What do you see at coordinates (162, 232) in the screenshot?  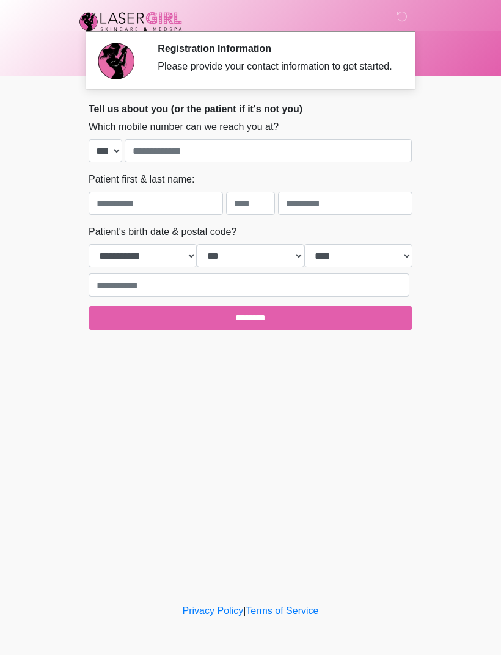 I see `label: Patient's birth date & postal code?` at bounding box center [162, 232].